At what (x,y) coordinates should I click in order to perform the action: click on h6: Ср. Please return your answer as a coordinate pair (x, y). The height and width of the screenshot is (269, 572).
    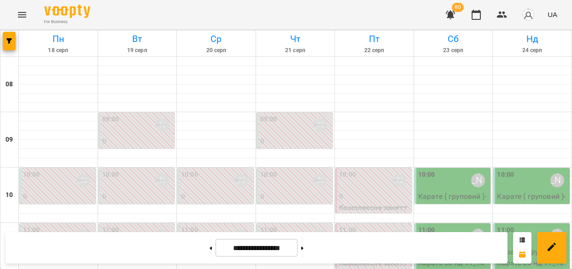
    Looking at the image, I should click on (216, 39).